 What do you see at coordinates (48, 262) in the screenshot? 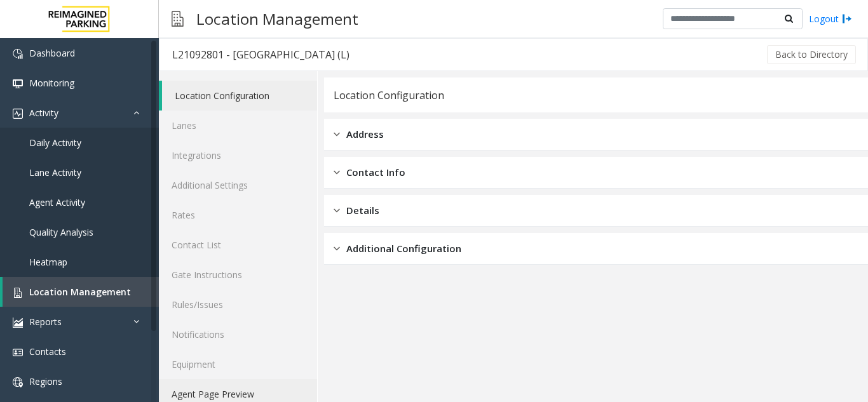
I see `span: Heatmap` at bounding box center [48, 262].